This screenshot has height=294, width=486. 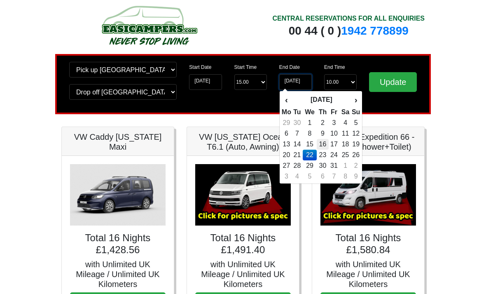 What do you see at coordinates (297, 155) in the screenshot?
I see `td: 21` at bounding box center [297, 155].